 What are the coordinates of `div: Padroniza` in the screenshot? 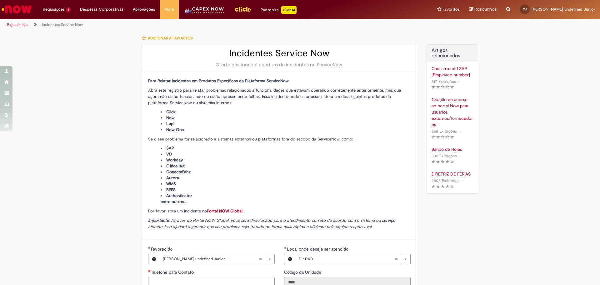 It's located at (278, 10).